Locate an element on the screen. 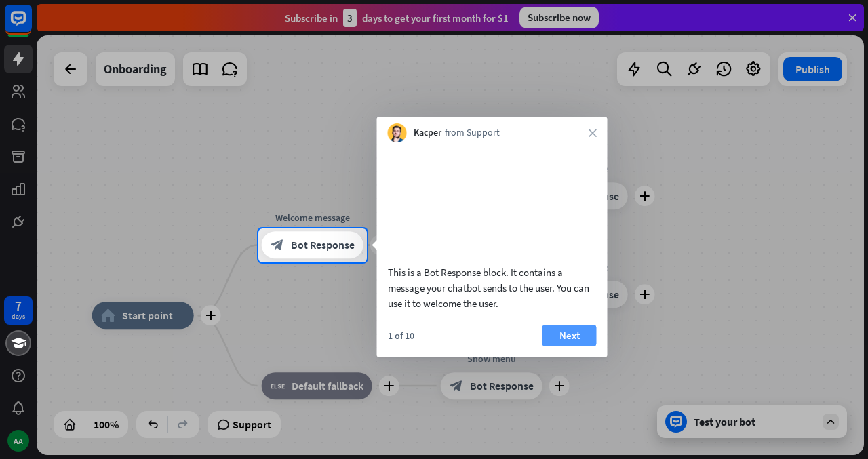  i: block_bot_response is located at coordinates (278, 246).